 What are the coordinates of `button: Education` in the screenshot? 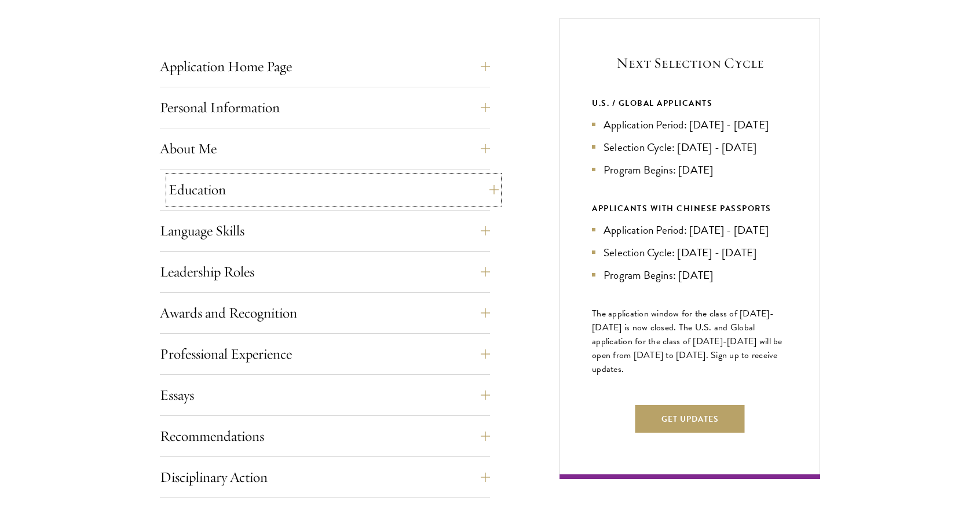 It's located at (334, 189).